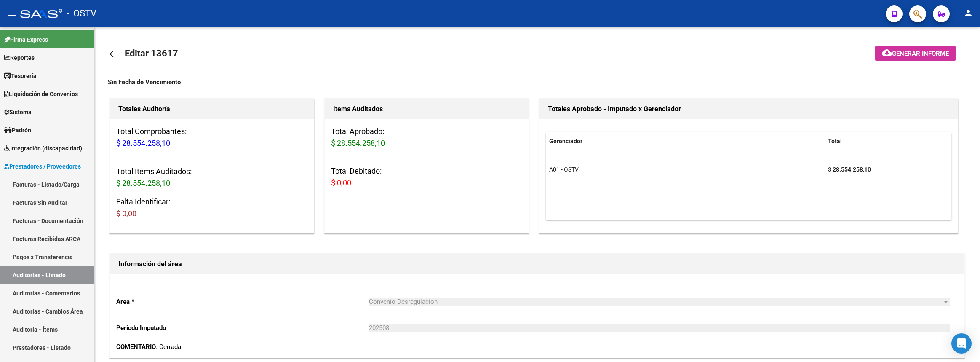 The width and height of the screenshot is (980, 362). What do you see at coordinates (566, 142) in the screenshot?
I see `span: Gerenciador` at bounding box center [566, 142].